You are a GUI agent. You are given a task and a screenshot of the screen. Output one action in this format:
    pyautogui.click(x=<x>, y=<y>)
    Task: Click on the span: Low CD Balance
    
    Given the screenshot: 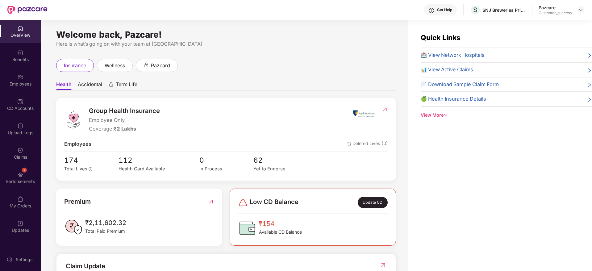 What is the action you would take?
    pyautogui.click(x=274, y=202)
    